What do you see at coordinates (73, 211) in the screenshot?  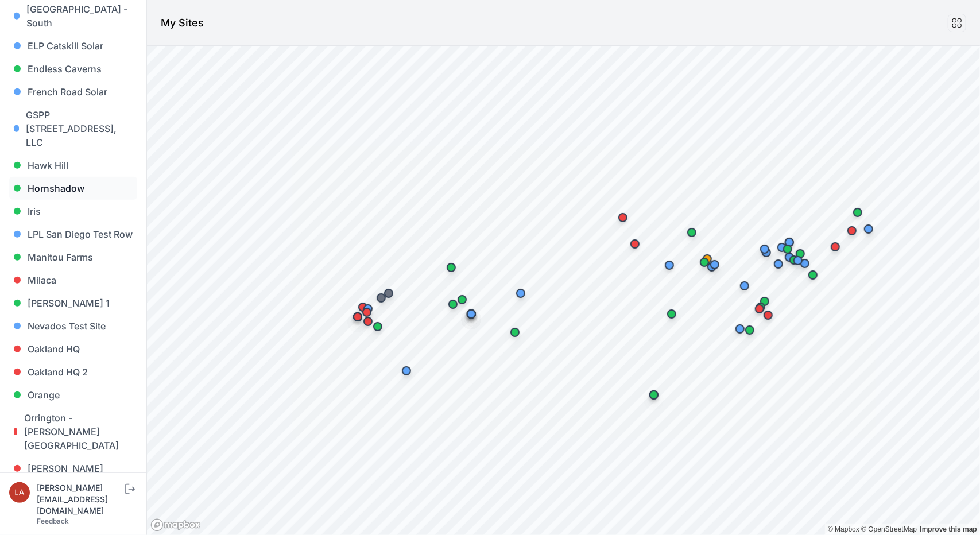 I see `a: Iris` at bounding box center [73, 211].